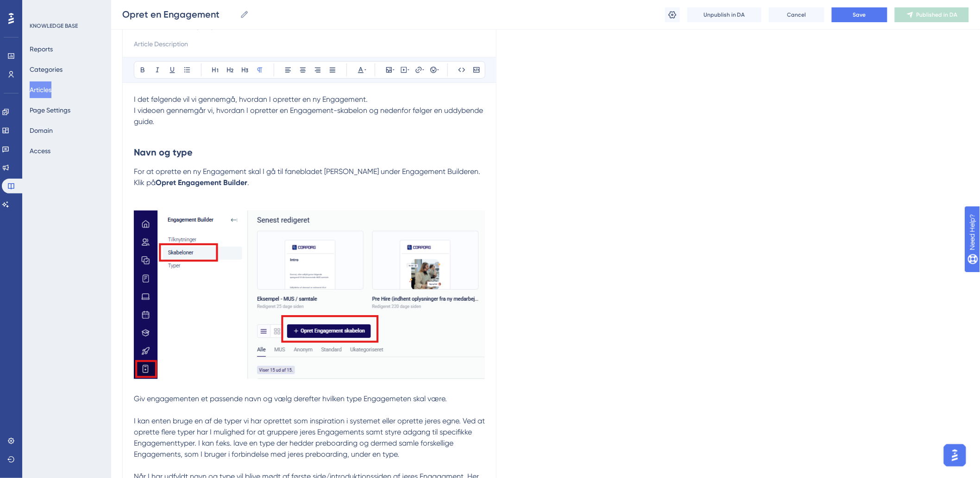 The height and width of the screenshot is (478, 980). What do you see at coordinates (932, 15) in the screenshot?
I see `button: Published in DA` at bounding box center [932, 15].